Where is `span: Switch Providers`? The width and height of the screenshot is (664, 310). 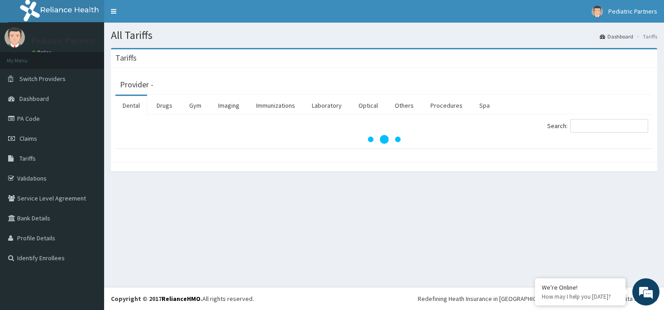
span: Switch Providers is located at coordinates (43, 79).